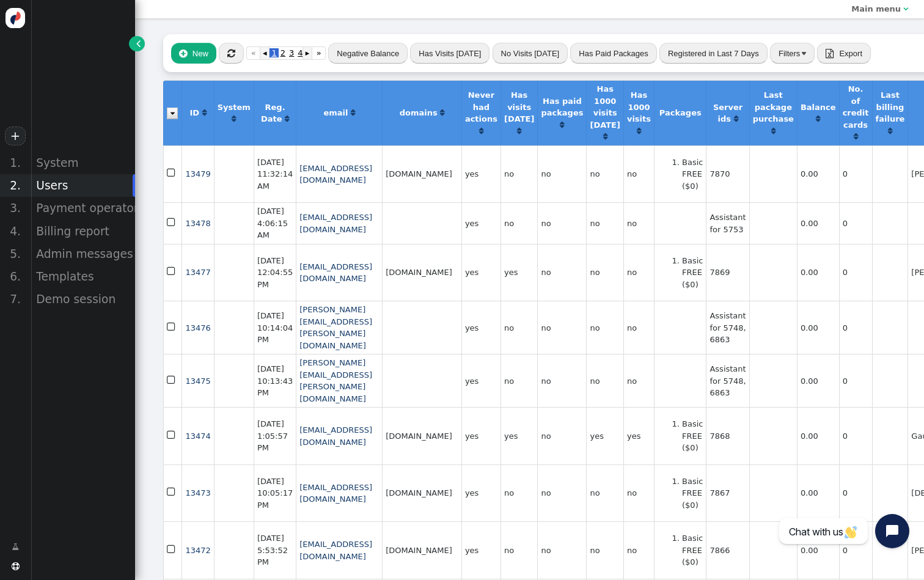 Image resolution: width=924 pixels, height=580 pixels. Describe the element at coordinates (198, 551) in the screenshot. I see `span: 13472` at that location.